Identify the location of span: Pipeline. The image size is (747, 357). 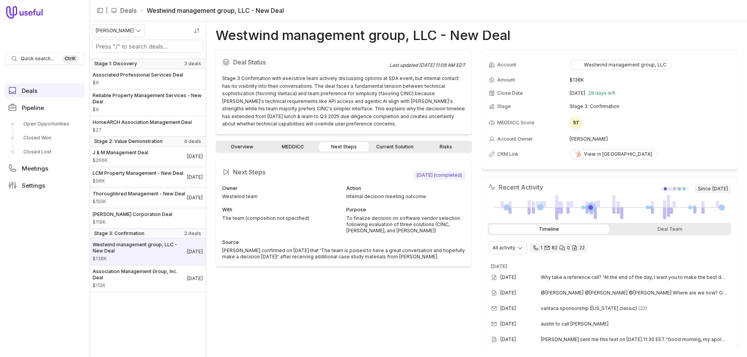
(33, 108).